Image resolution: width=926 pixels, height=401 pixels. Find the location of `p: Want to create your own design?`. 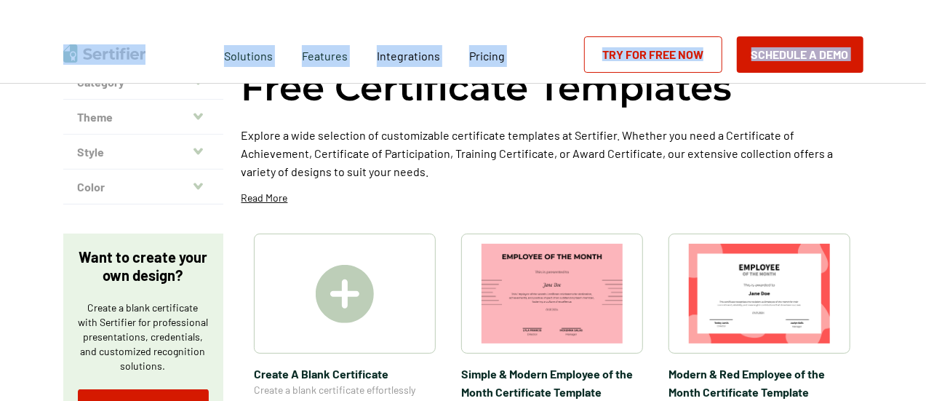

p: Want to create your own design? is located at coordinates (143, 266).